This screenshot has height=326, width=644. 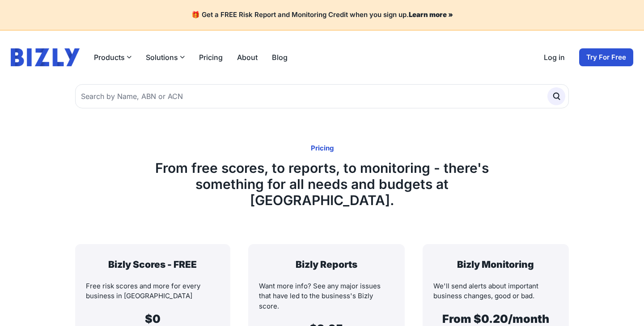 I want to click on a: Learn more », so click(x=430, y=14).